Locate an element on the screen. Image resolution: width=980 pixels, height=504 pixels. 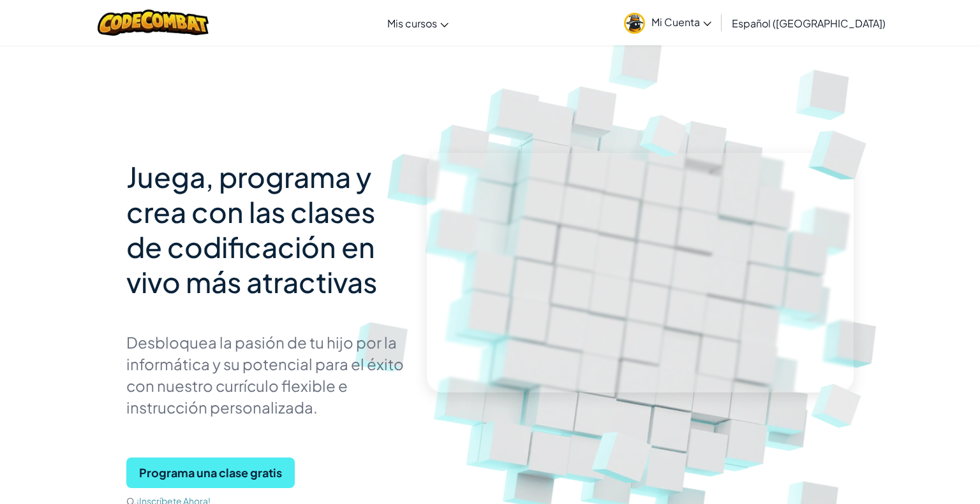
a: CodeCombat logo is located at coordinates (153, 22).